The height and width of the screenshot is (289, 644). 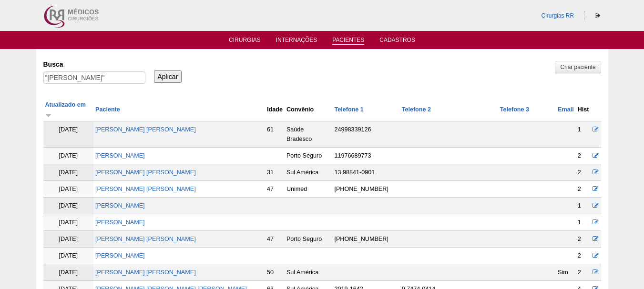 I want to click on a: Criar paciente, so click(x=578, y=67).